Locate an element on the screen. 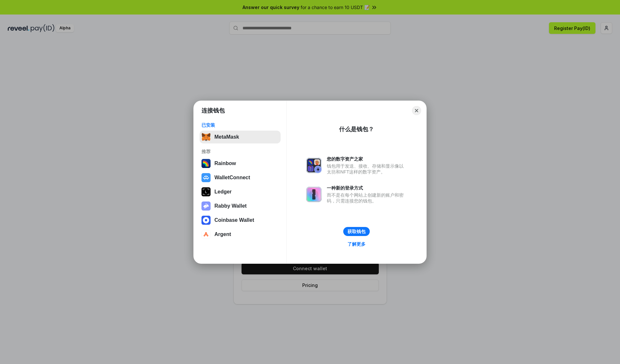 This screenshot has width=620, height=364. button: Ledger is located at coordinates (240, 192).